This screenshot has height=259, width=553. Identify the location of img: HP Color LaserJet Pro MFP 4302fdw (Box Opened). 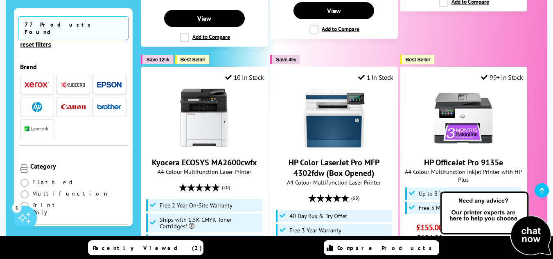
(334, 118).